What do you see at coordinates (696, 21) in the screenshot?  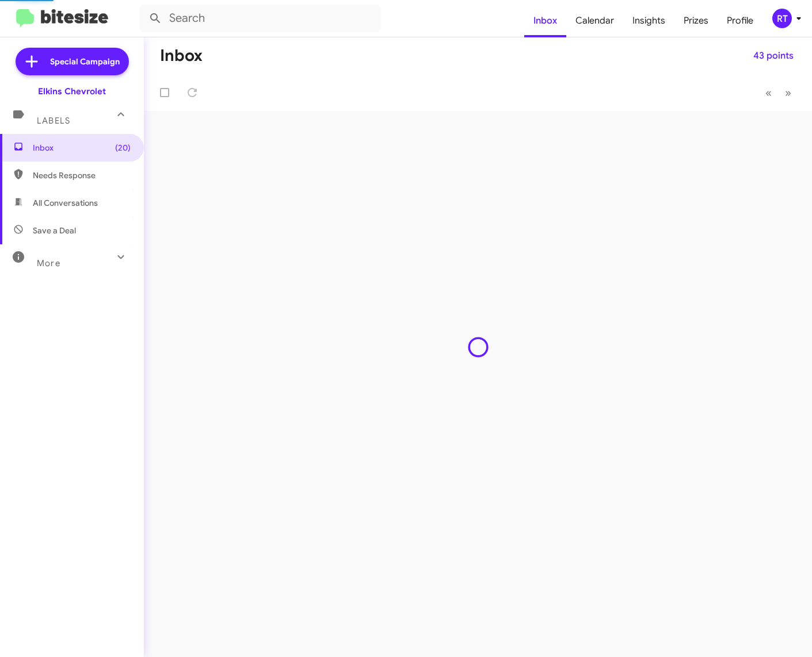 I see `span: Prizes` at bounding box center [696, 21].